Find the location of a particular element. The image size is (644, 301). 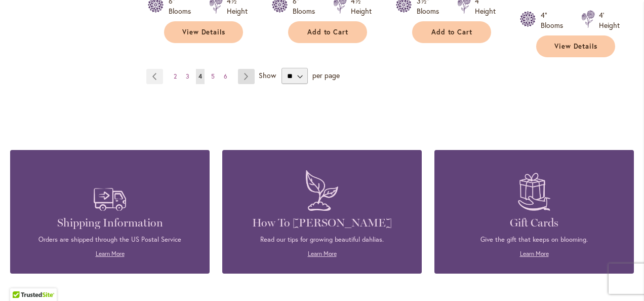

p: Give the gift that keeps on blooming. is located at coordinates (535, 240).